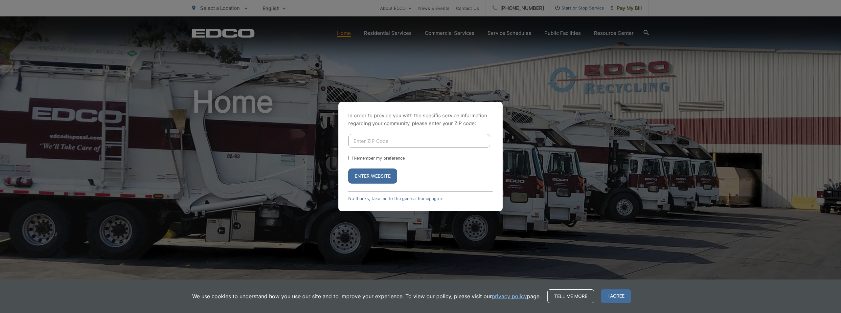 The image size is (841, 313). Describe the element at coordinates (395, 198) in the screenshot. I see `a: No thanks, take me to the general homepage >` at that location.